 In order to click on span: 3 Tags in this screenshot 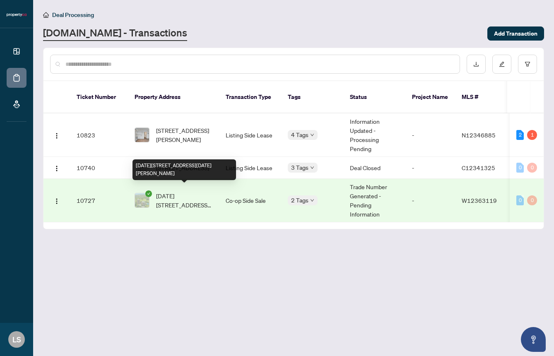, I will do `click(300, 167)`.